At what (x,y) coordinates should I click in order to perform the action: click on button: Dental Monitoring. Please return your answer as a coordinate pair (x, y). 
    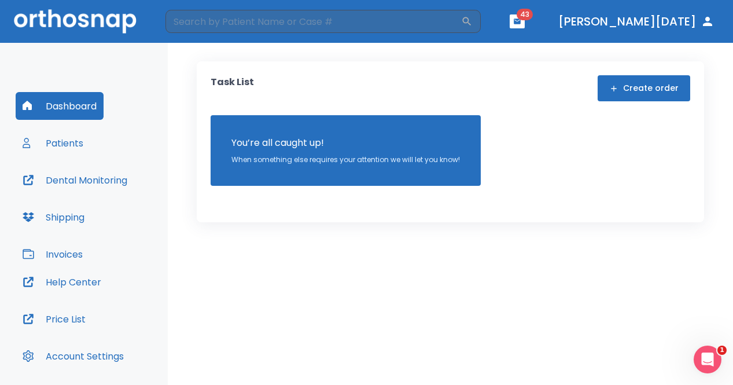
    Looking at the image, I should click on (75, 180).